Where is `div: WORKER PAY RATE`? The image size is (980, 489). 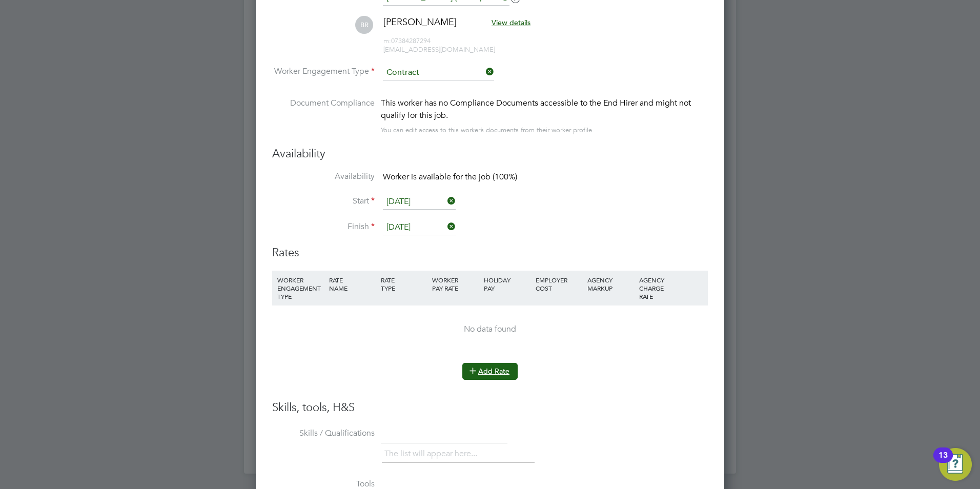 div: WORKER PAY RATE is located at coordinates (455, 284).